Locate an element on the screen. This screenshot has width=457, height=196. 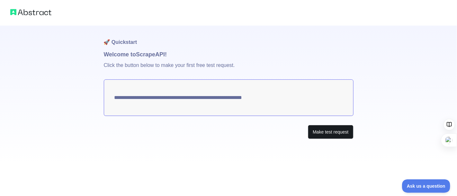
button: Make test request is located at coordinates (330, 132).